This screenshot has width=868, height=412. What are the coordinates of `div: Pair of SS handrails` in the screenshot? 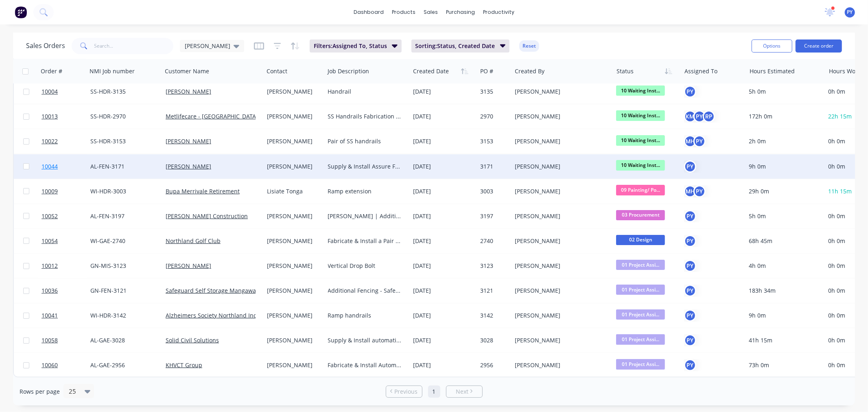 It's located at (366, 141).